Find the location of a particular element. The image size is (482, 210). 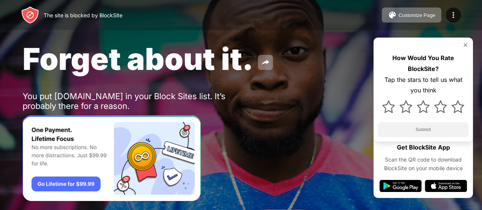

span: Forget about it. is located at coordinates (138, 59).